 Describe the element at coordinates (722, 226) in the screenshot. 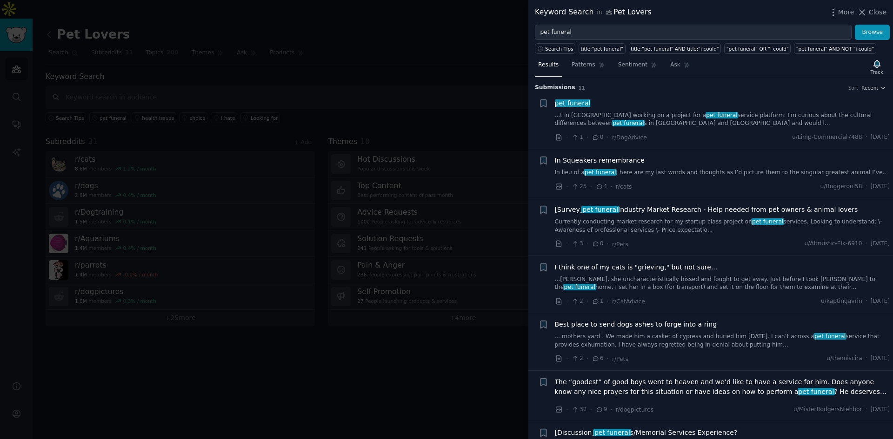

I see `a: Currently conducting market research for my startup class project onpet funeralservices. Looking ...` at that location.